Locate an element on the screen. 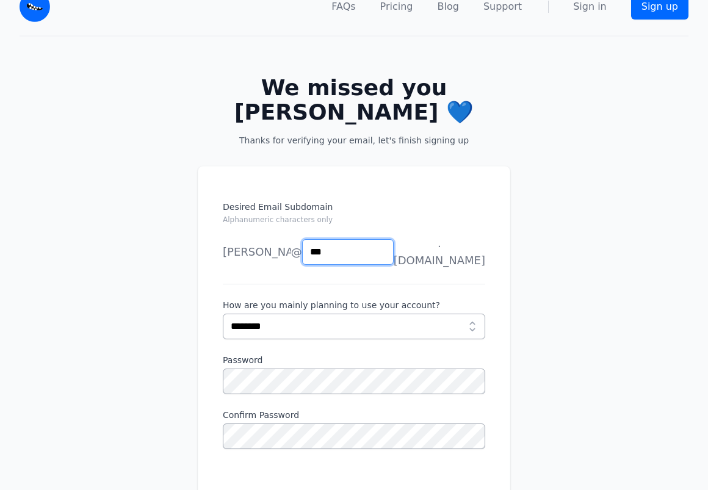 The width and height of the screenshot is (708, 490). p: Thanks for verifying your email, let's finish signing up is located at coordinates (354, 140).